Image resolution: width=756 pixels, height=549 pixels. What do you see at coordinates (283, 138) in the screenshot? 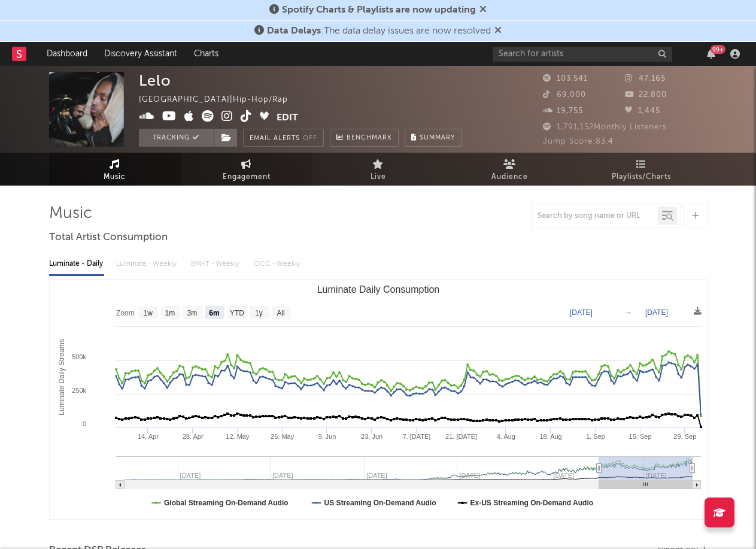
I see `button: Email AlertsOff` at bounding box center [283, 138].